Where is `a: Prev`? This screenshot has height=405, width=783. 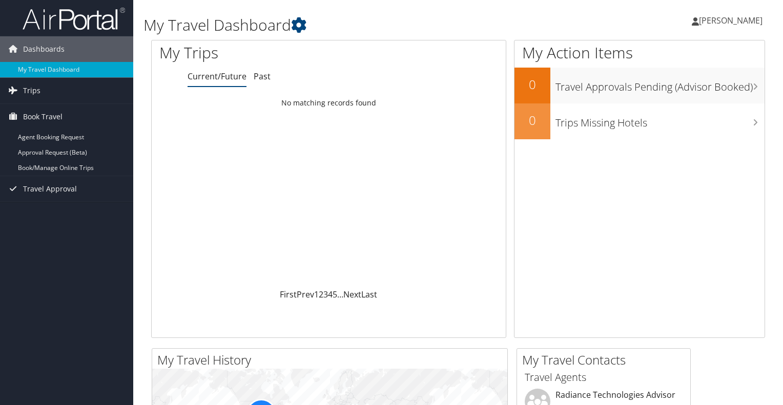 a: Prev is located at coordinates (305, 295).